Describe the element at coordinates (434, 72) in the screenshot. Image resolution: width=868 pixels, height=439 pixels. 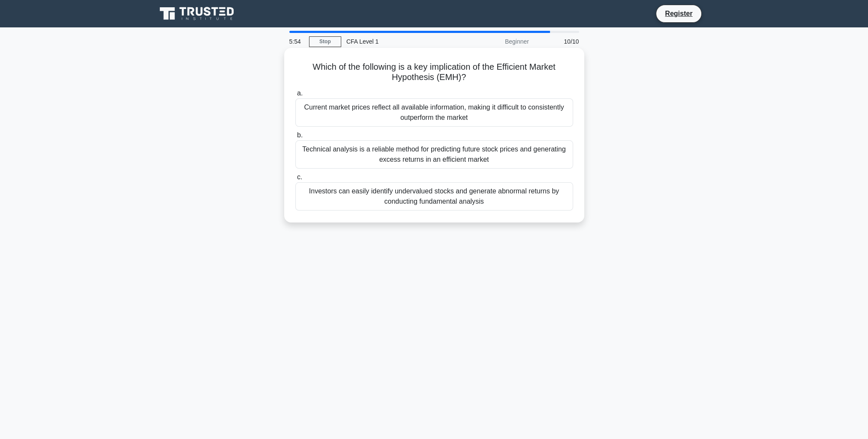
I see `h5: Which of the following is a key implication of the Efficient Market Hypothesis (EMH)?` at that location.